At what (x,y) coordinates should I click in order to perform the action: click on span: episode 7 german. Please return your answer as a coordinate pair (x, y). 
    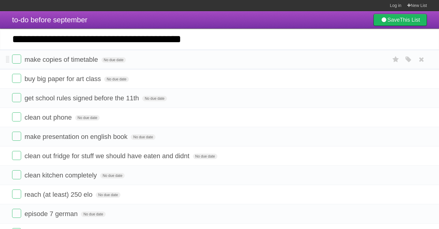
    Looking at the image, I should click on (52, 214).